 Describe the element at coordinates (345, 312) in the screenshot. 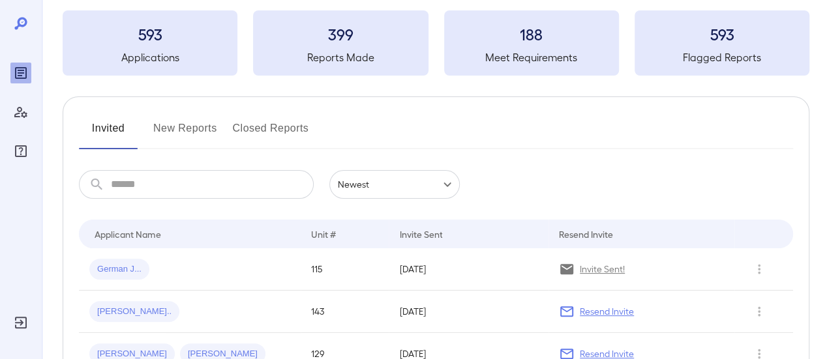

I see `td: 143` at that location.